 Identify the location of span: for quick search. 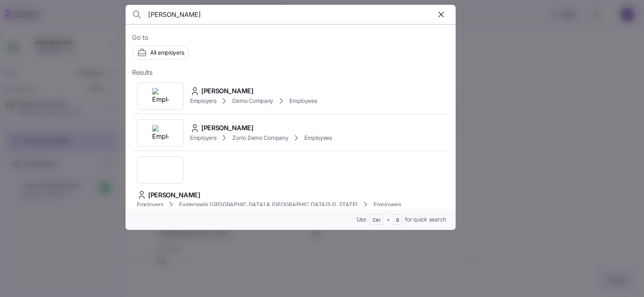
(426, 219).